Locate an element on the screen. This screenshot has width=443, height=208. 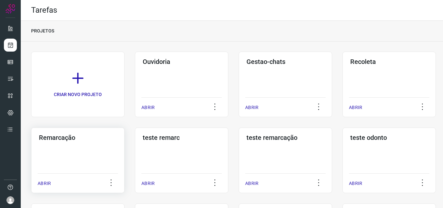
p: CRIAR NOVO PROJETO is located at coordinates (78, 94).